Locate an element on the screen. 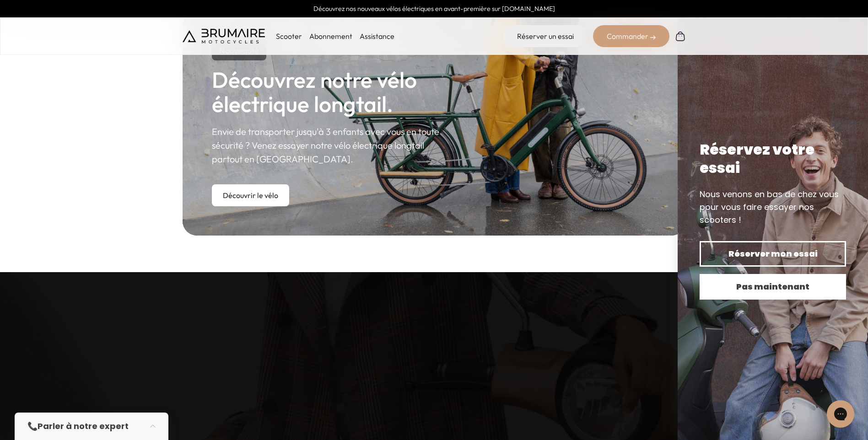 This screenshot has height=440, width=868. img: Brumaire Motocycles is located at coordinates (224, 36).